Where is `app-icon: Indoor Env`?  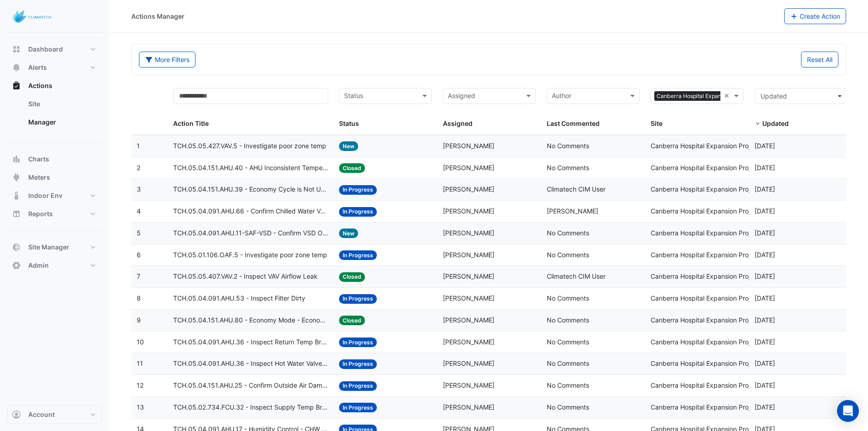 app-icon: Indoor Env is located at coordinates (17, 195).